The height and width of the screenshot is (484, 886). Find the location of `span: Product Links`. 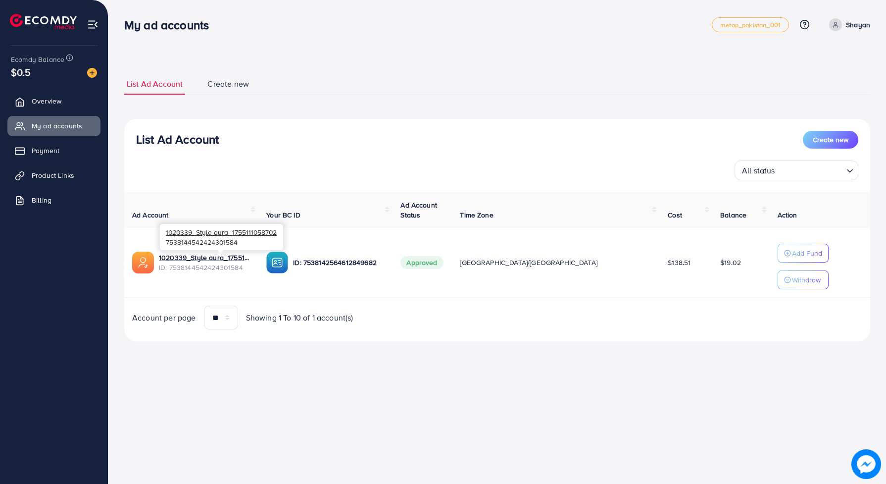

span: Product Links is located at coordinates (53, 175).